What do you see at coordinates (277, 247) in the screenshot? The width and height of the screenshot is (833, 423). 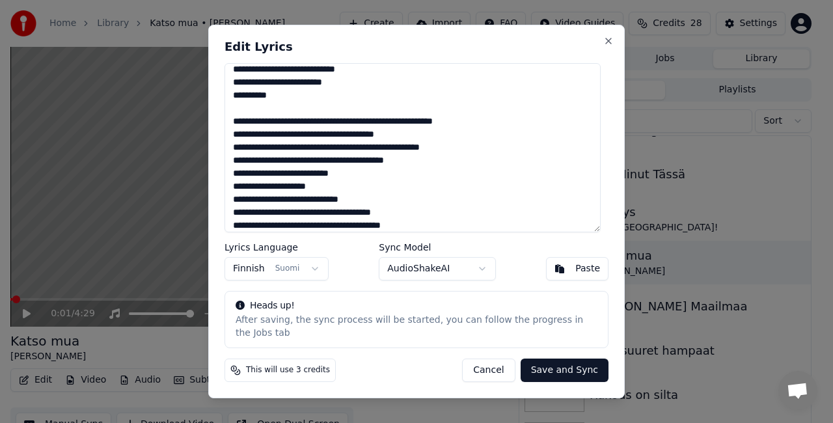 I see `label: Lyrics Language` at bounding box center [277, 247].